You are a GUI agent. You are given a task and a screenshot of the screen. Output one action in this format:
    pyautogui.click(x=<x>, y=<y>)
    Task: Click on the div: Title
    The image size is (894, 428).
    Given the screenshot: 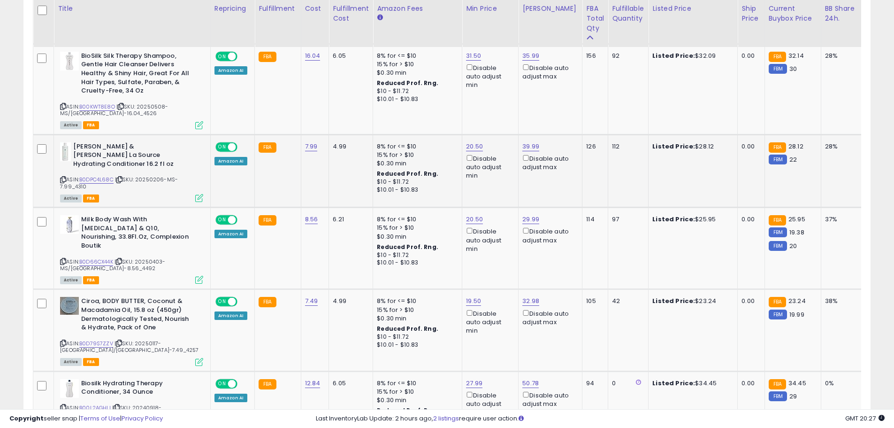 What is the action you would take?
    pyautogui.click(x=132, y=8)
    